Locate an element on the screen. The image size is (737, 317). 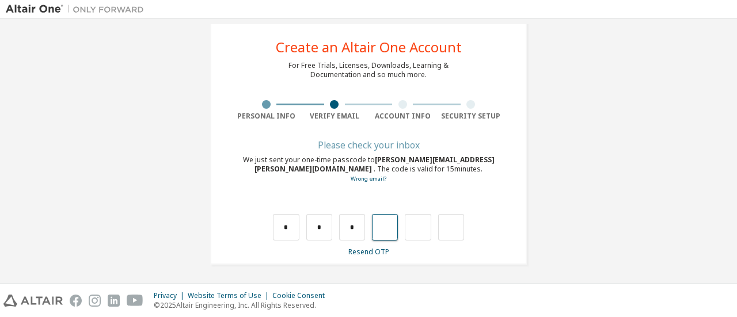
img: altair_logo.svg is located at coordinates (33, 301).